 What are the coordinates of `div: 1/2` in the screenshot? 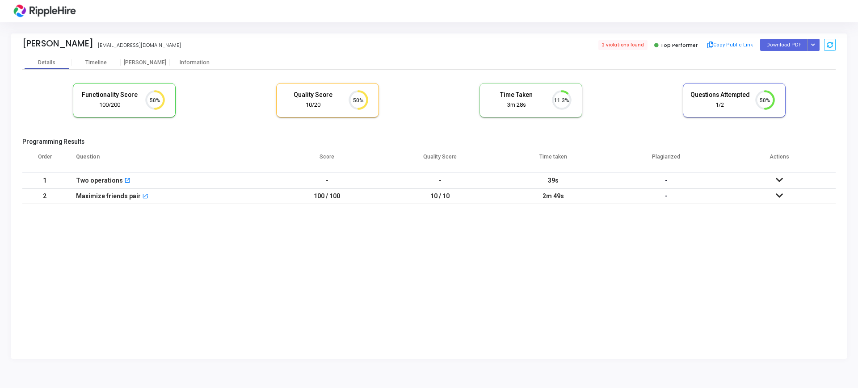 It's located at (720, 105).